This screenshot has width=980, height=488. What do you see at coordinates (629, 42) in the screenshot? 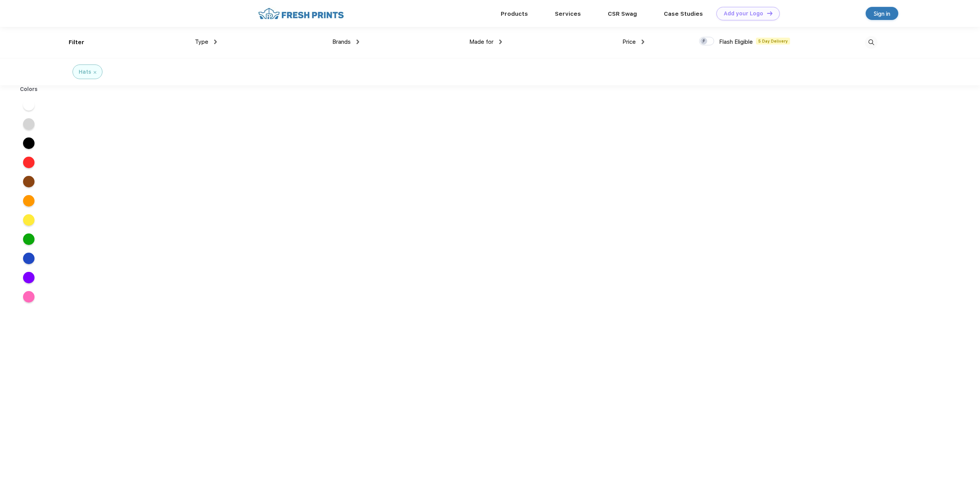
I see `span: Price` at bounding box center [629, 42].